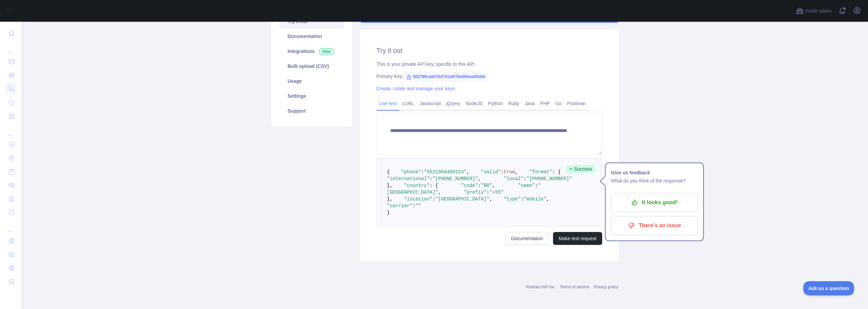  Describe the element at coordinates (487, 186) in the screenshot. I see `span: "BR"` at that location.